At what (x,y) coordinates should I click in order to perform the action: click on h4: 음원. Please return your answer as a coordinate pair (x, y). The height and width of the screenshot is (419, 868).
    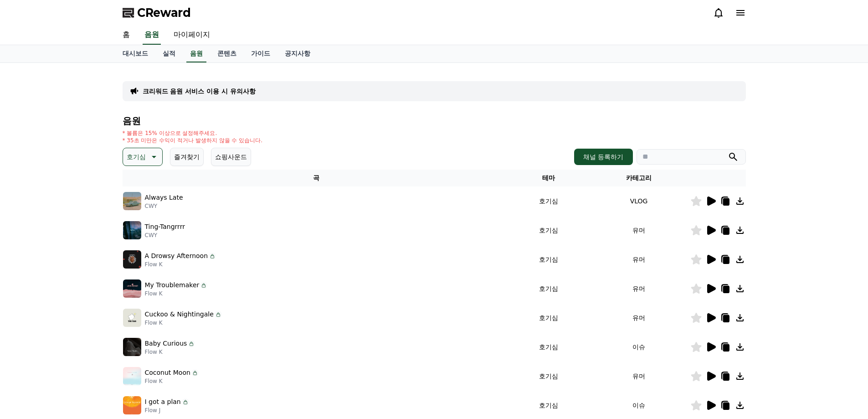
    Looking at the image, I should click on (434, 121).